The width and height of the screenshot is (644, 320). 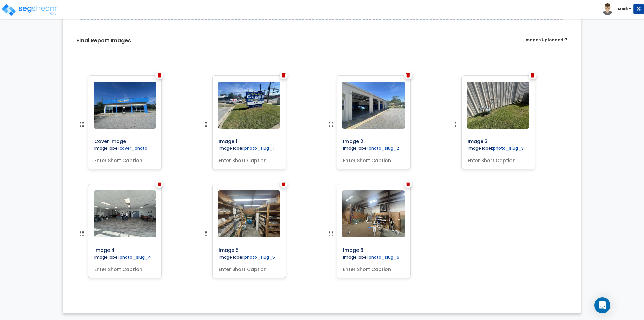 I want to click on label: photo_slug_4, so click(x=135, y=257).